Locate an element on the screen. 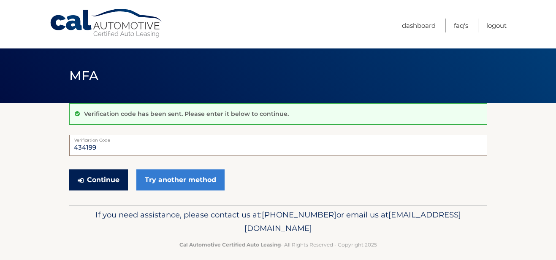 The height and width of the screenshot is (260, 556). a: Dashboard is located at coordinates (419, 25).